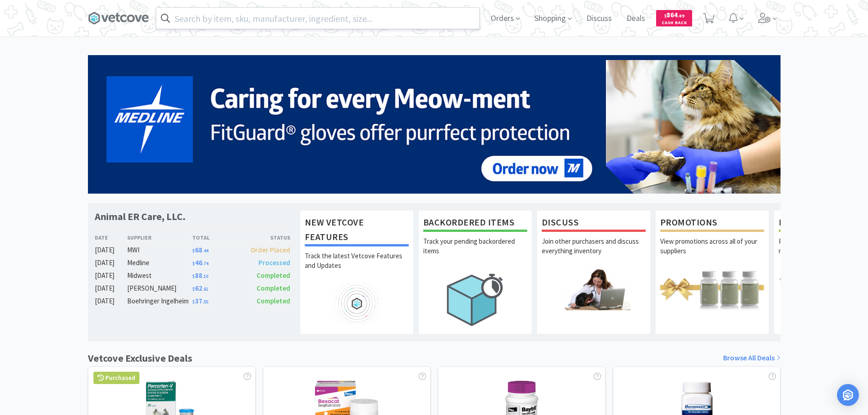 The width and height of the screenshot is (868, 415). What do you see at coordinates (636, 18) in the screenshot?
I see `a: Deals` at bounding box center [636, 18].